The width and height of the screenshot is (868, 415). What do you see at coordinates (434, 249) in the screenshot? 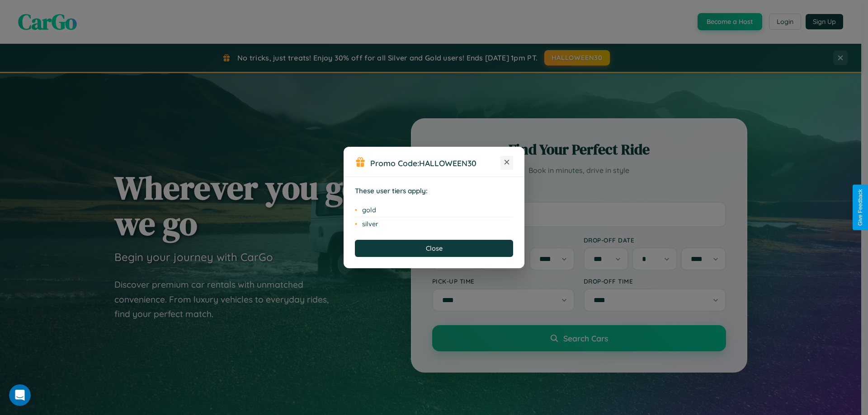
I see `button: Close` at bounding box center [434, 249].